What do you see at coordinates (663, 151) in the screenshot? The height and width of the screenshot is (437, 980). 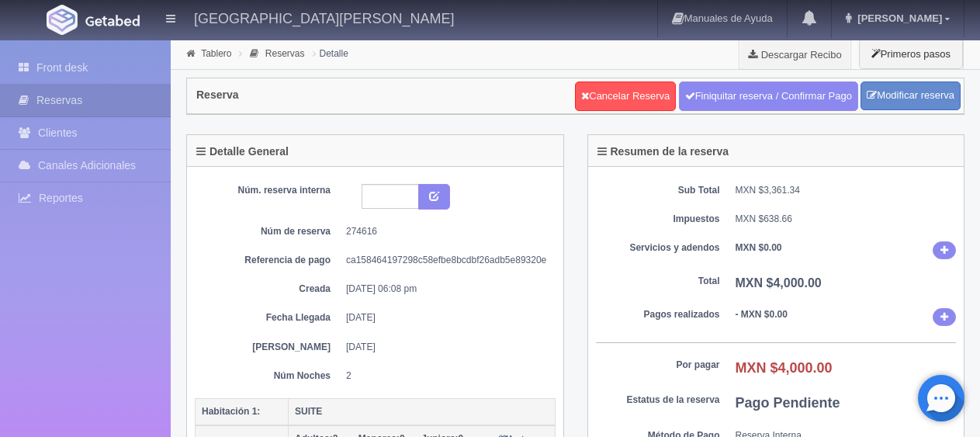 I see `h4: Resumen de la reserva` at bounding box center [663, 151].